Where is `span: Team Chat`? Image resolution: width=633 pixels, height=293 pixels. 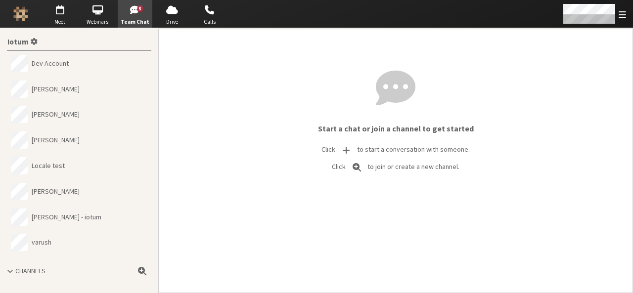 span: Team Chat is located at coordinates (135, 22).